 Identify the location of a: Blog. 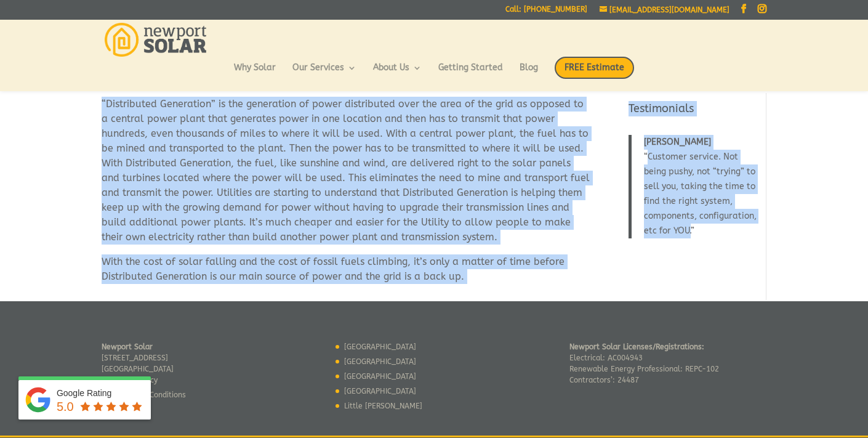
(529, 74).